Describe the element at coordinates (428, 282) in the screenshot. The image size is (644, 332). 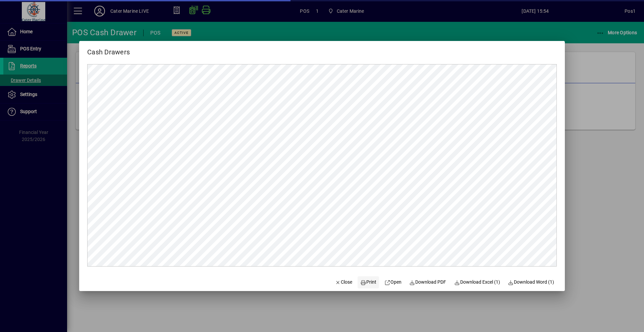
I see `span: Download PDF` at that location.